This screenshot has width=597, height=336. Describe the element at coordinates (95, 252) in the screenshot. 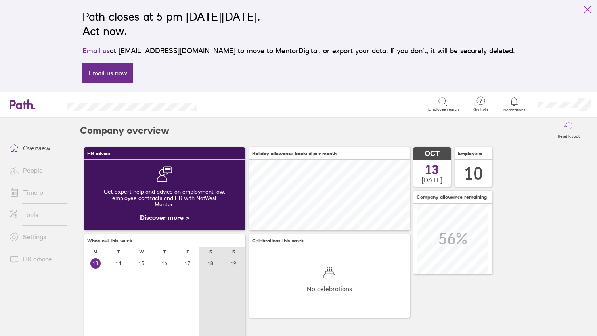

I see `div: M` at that location.